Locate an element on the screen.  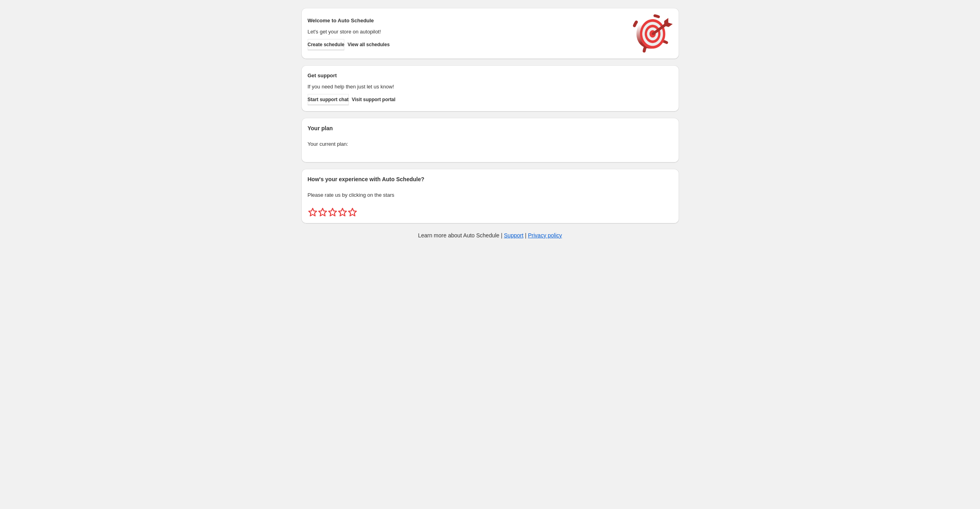
p: Learn more about Auto Schedule | | is located at coordinates (490, 235).